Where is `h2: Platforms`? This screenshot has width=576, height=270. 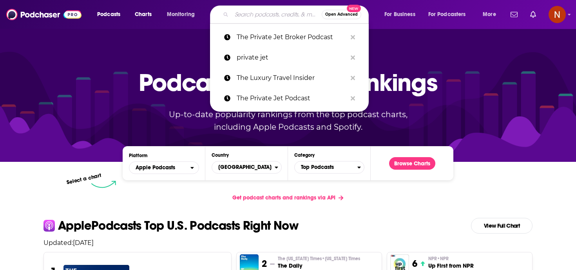 h2: Platforms is located at coordinates (164, 168).